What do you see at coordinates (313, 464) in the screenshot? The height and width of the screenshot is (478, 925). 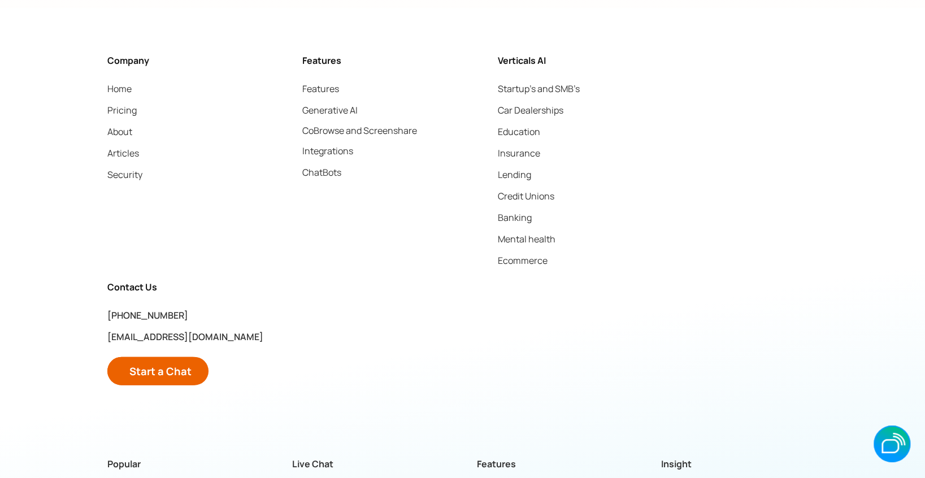 I see `div: Live Chat` at bounding box center [313, 464].